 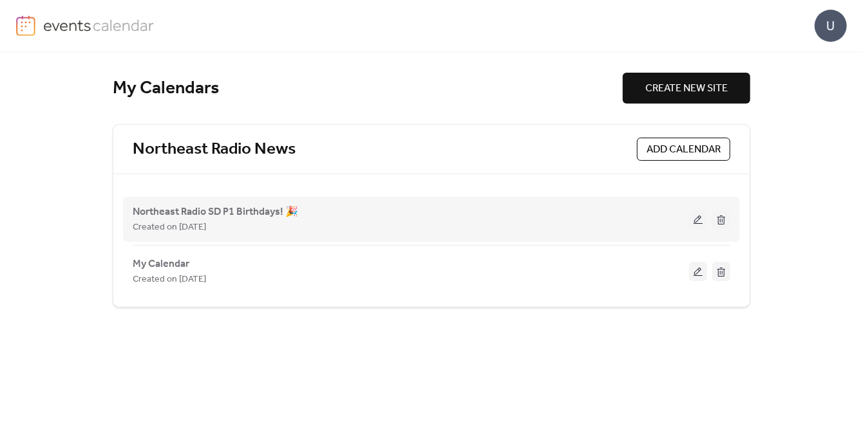 I want to click on span: CREATE NEW SITE, so click(x=686, y=89).